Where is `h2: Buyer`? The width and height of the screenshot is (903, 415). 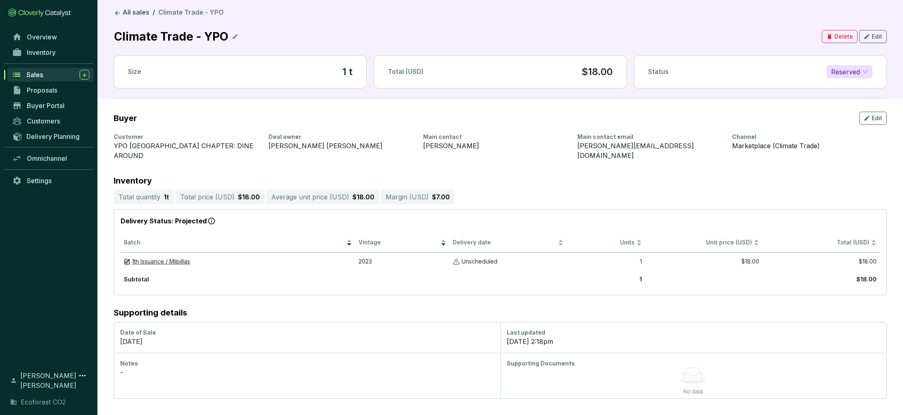
h2: Buyer is located at coordinates (125, 118).